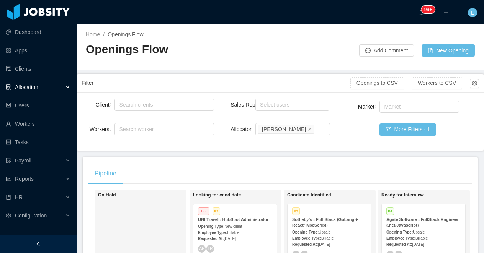  Describe the element at coordinates (8, 216) in the screenshot. I see `i: icon: setting` at that location.